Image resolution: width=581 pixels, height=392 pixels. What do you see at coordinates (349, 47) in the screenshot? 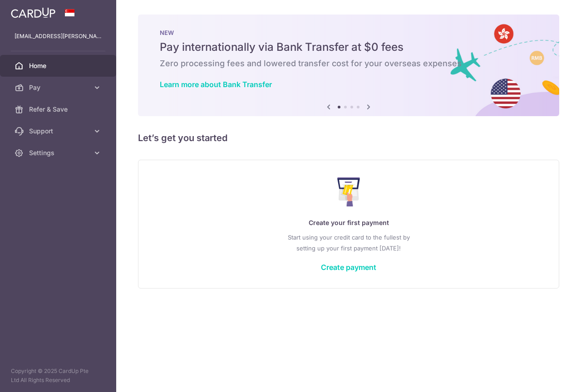
I see `h5: Pay internationally via Bank Transfer at $0 fees` at bounding box center [349, 47].